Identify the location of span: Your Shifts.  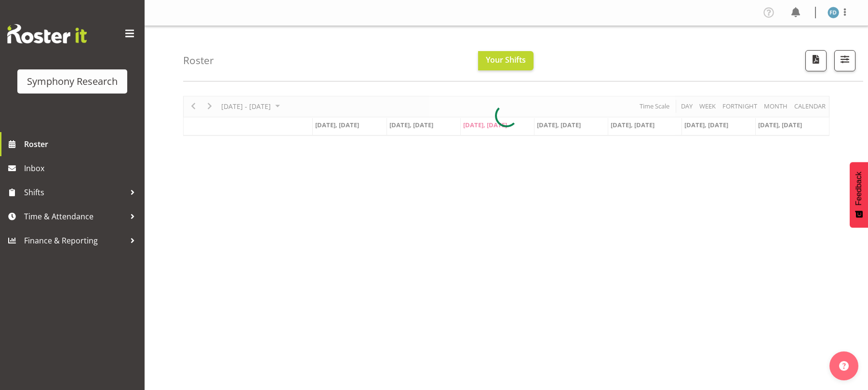
(506, 60).